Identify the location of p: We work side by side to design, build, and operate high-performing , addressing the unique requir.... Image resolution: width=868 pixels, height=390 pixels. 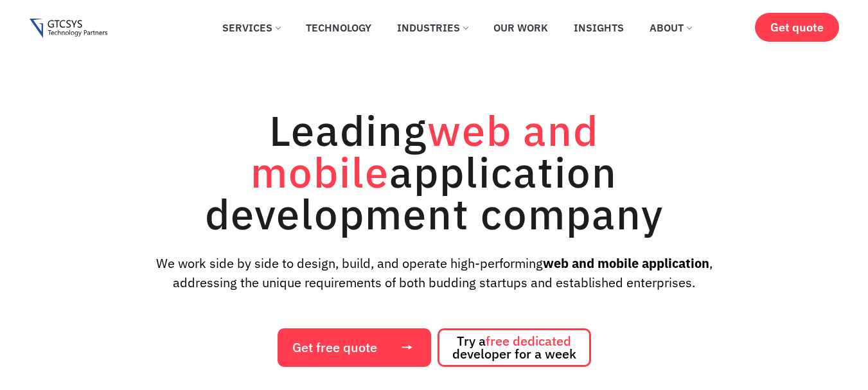
(434, 273).